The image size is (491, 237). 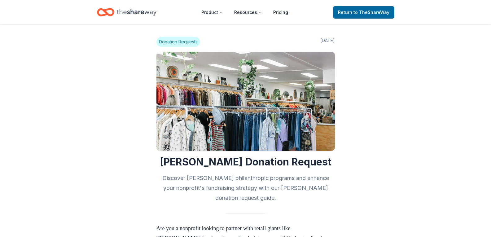 What do you see at coordinates (127, 12) in the screenshot?
I see `a: Home` at bounding box center [127, 12].